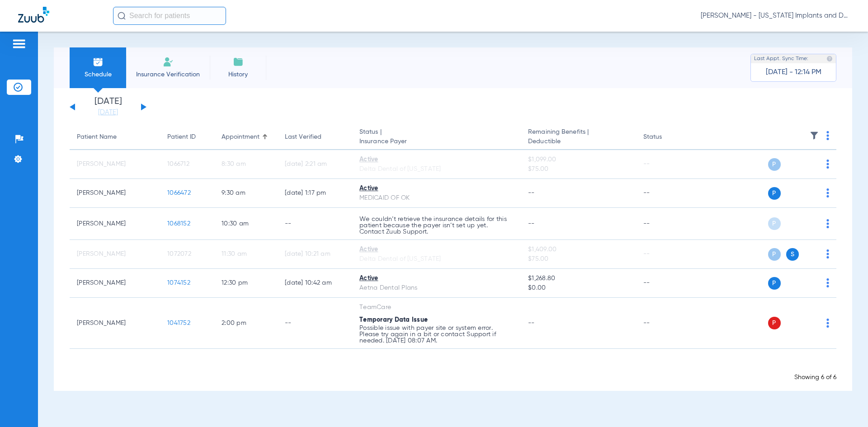 This screenshot has height=427, width=868. Describe the element at coordinates (179, 254) in the screenshot. I see `span: 1072072` at that location.